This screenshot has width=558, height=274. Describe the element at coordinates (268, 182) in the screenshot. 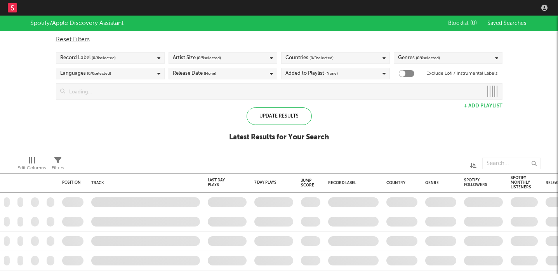

I see `div: 7 Day Plays` at that location.